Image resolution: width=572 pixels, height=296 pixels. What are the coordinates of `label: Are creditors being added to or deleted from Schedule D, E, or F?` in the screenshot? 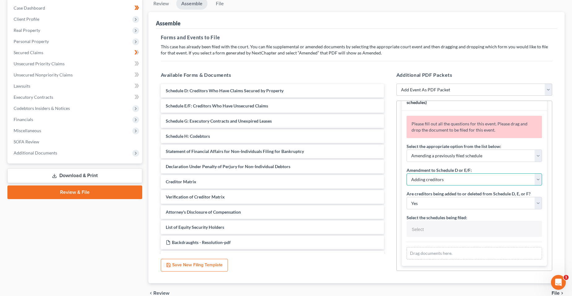 It's located at (468, 193).